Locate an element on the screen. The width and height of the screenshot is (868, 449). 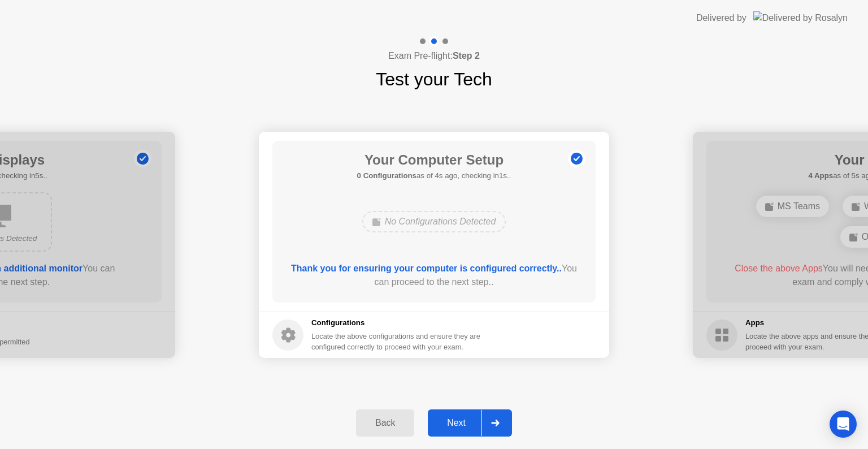
h5: as of 4s ago, checking in1s.. is located at coordinates (434, 176).